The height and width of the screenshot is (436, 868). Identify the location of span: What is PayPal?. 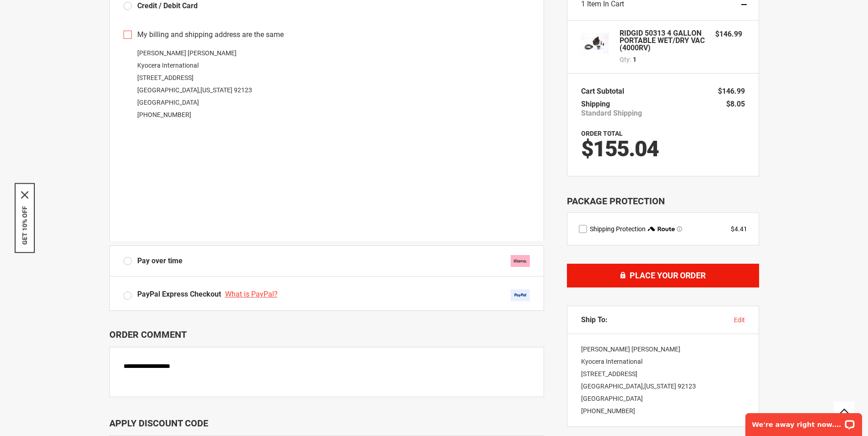
(251, 294).